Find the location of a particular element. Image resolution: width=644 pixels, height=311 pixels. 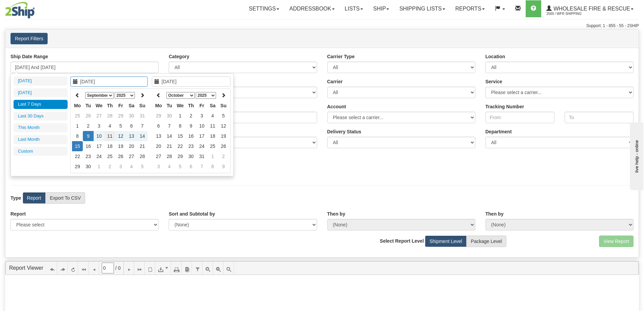

label: Sort and Subtotal by is located at coordinates (192, 214).